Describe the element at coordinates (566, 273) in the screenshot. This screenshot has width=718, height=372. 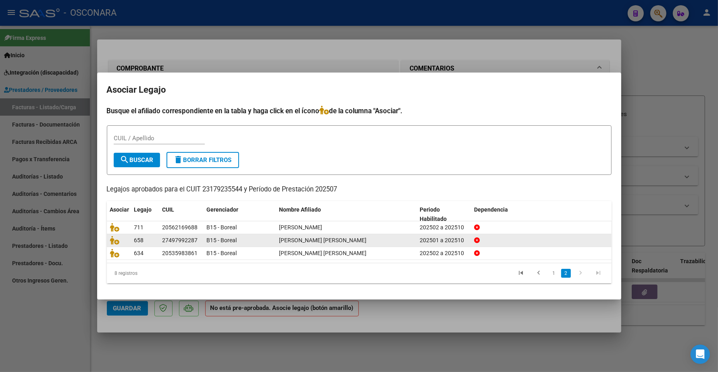
I see `li: page 2` at that location.